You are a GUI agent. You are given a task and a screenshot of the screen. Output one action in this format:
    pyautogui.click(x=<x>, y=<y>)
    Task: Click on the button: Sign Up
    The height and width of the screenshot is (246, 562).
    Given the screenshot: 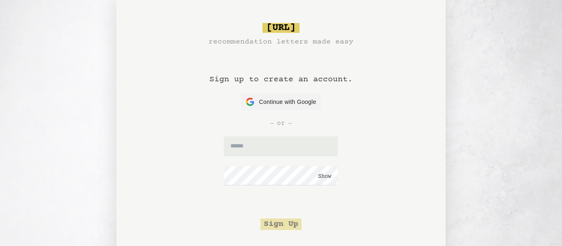 What is the action you would take?
    pyautogui.click(x=281, y=225)
    